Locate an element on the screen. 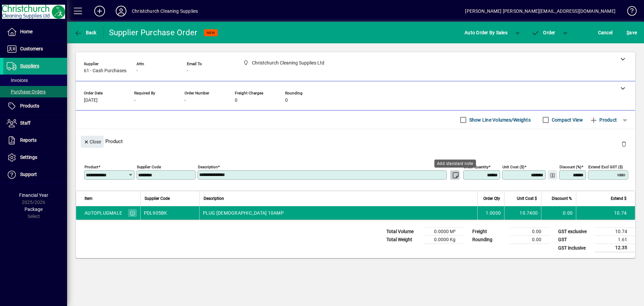 The height and width of the screenshot is (306, 644). span: Settings is located at coordinates (29, 157).